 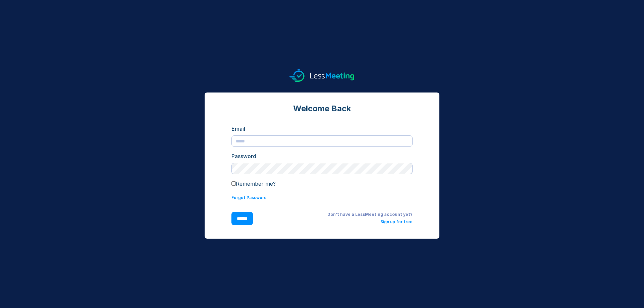 I want to click on div: Don't have a LessMeeting account yet?, so click(x=338, y=215).